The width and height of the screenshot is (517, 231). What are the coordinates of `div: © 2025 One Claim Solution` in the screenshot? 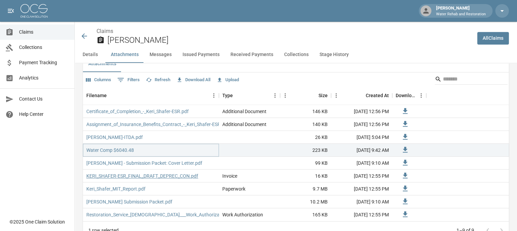 It's located at (37, 222).